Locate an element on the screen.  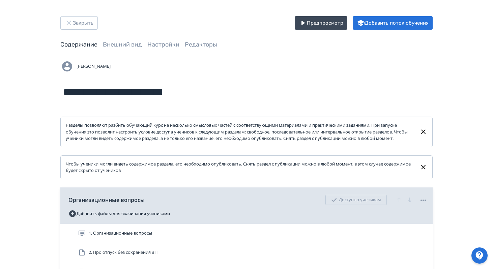
div: 1. Организационные вопросы is located at coordinates (247, 233).